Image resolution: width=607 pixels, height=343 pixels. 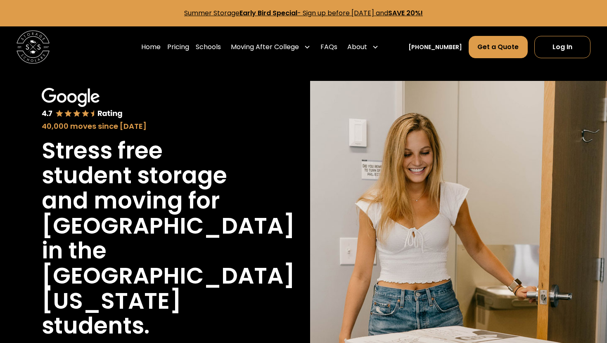 I want to click on a: Get a Quote, so click(x=498, y=47).